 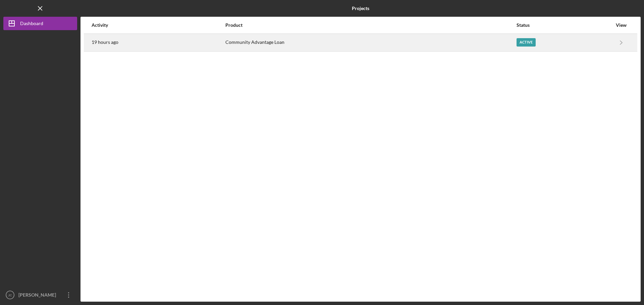 I want to click on div: Active, so click(x=525, y=42).